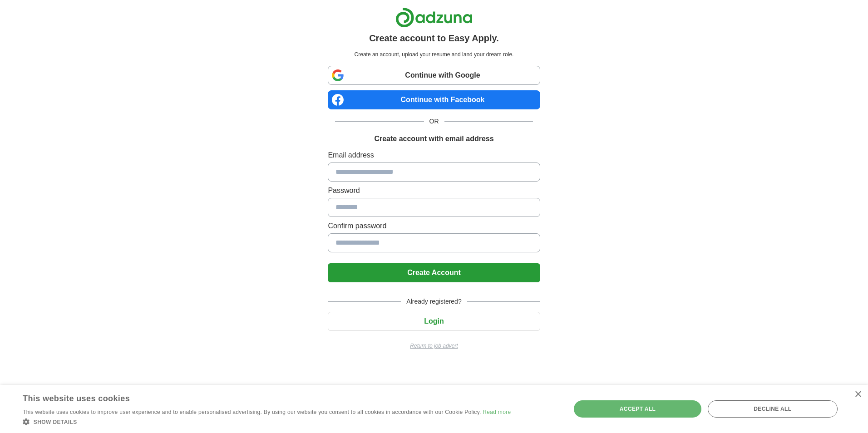  I want to click on a: Continue with Facebook, so click(433, 100).